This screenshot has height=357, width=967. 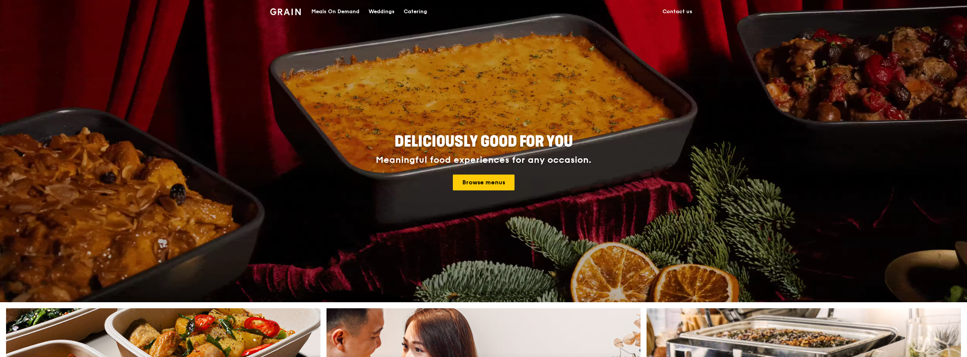 I want to click on img: Grain, so click(x=285, y=12).